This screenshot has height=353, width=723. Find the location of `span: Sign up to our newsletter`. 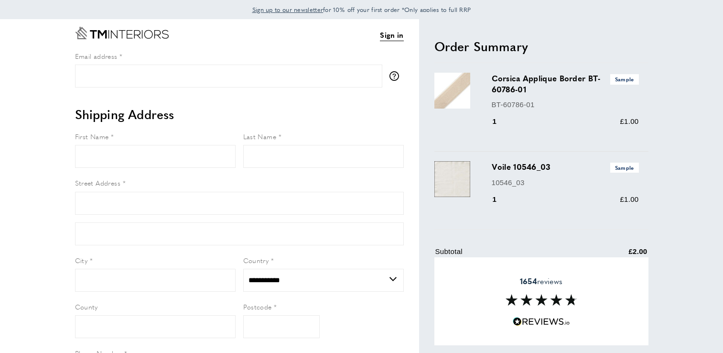

span: Sign up to our newsletter is located at coordinates (288, 10).